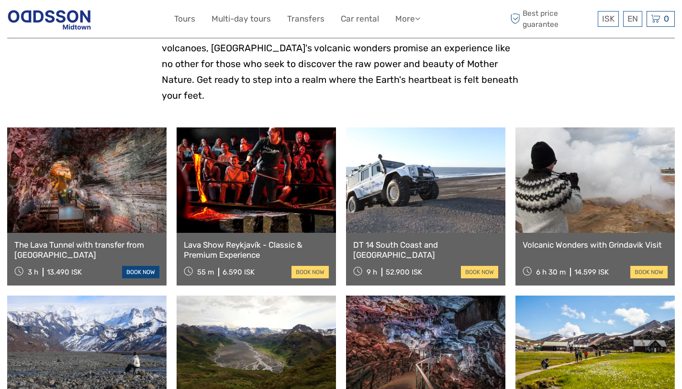  I want to click on a: Car rental, so click(360, 19).